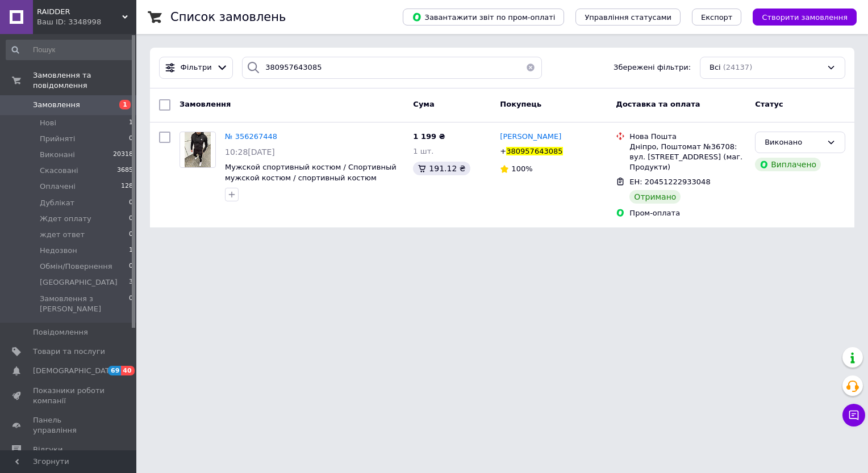 This screenshot has height=473, width=868. What do you see at coordinates (799, 17) in the screenshot?
I see `a: Створити замовлення` at bounding box center [799, 17].